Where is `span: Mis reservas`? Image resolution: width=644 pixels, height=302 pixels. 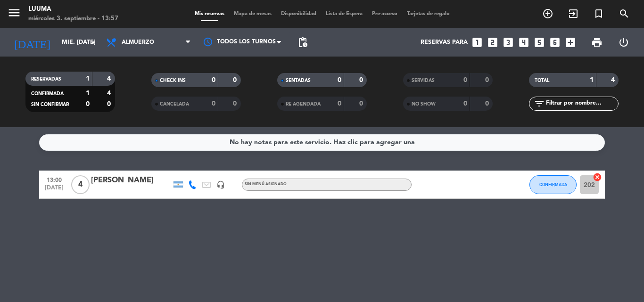 span: Mis reservas is located at coordinates (209, 14).